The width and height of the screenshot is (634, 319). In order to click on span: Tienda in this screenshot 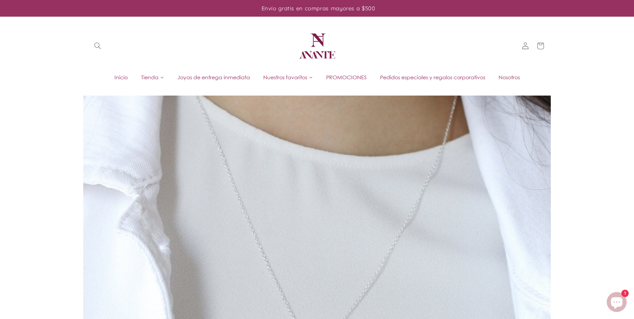, I will do `click(150, 77)`.